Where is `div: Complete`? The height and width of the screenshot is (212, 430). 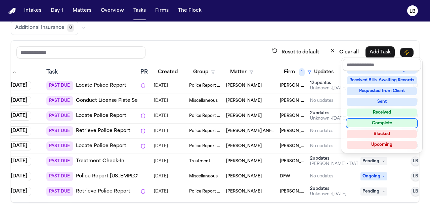
div: Complete is located at coordinates (382, 123).